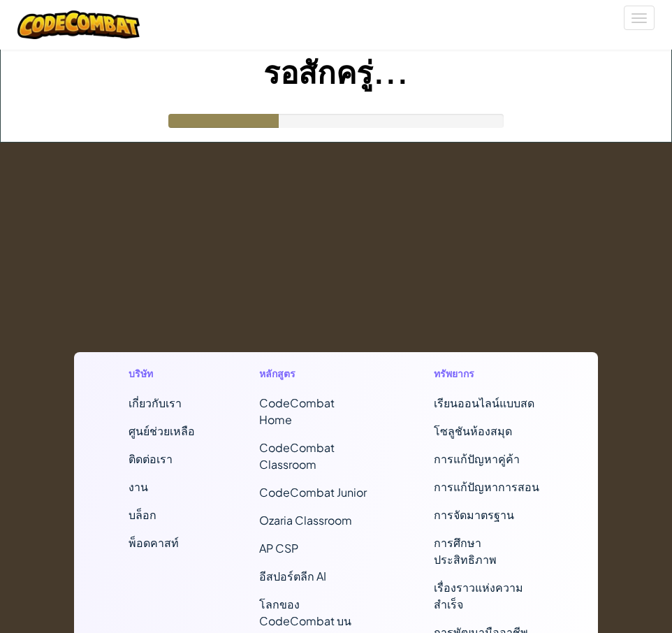  What do you see at coordinates (474, 514) in the screenshot?
I see `a: การจัดมาตรฐาน` at bounding box center [474, 514].